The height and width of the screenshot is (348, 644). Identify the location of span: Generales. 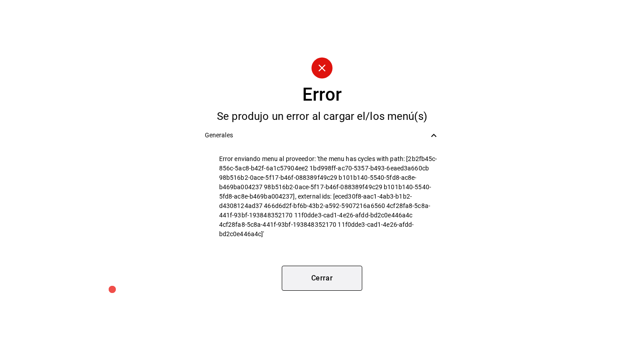
(316, 135).